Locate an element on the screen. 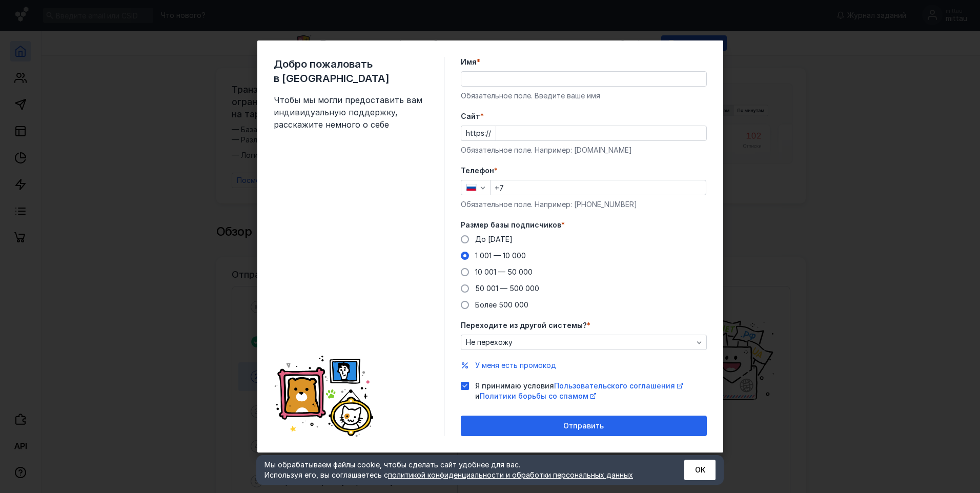  span: Пользовательского соглашения is located at coordinates (614, 385).